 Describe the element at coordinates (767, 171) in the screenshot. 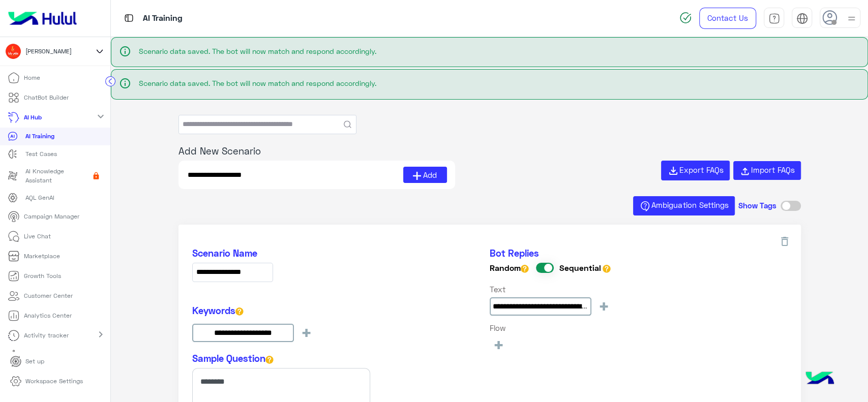

I see `button: Import FAQs` at that location.